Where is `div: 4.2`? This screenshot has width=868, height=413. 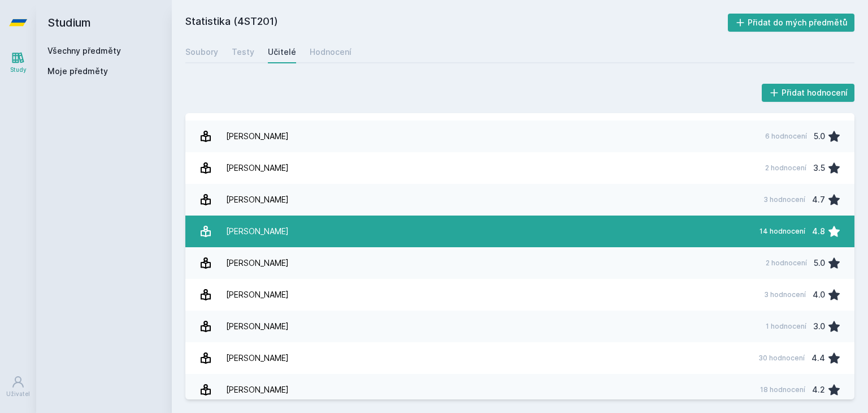 div: 4.2 is located at coordinates (818, 389).